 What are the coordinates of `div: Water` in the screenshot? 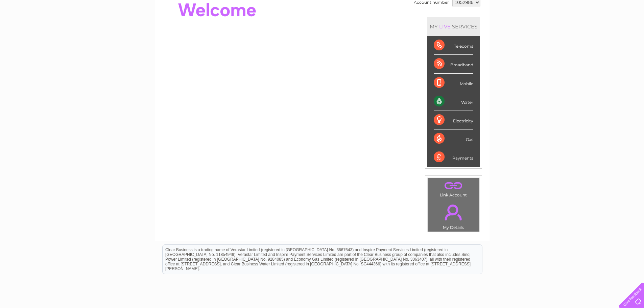 It's located at (453, 102).